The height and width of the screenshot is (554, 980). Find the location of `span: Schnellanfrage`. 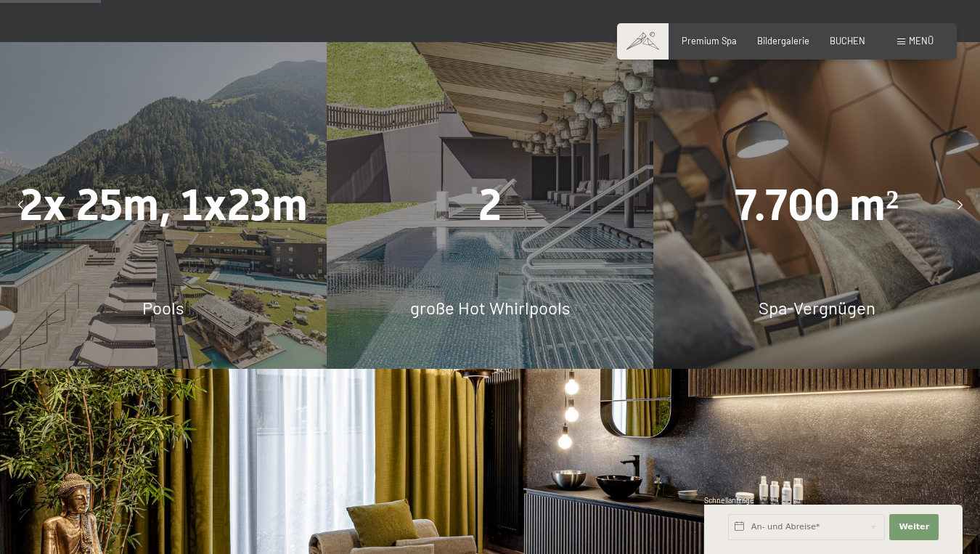

span: Schnellanfrage is located at coordinates (729, 500).